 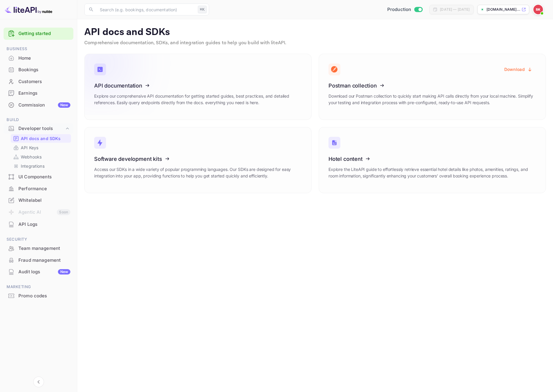 I want to click on div: API docs and SDKs, so click(x=41, y=138).